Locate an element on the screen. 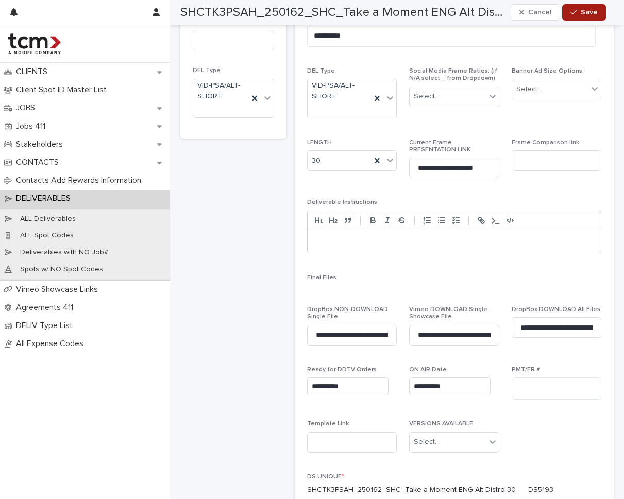 The height and width of the screenshot is (499, 624). span: Vimeo DOWNLOAD Single Showcase File is located at coordinates (448, 313).